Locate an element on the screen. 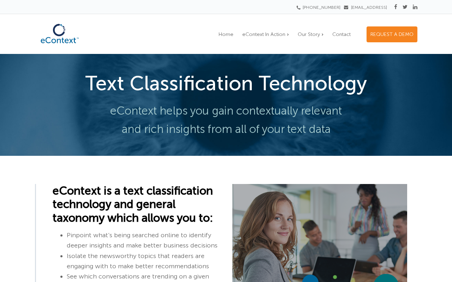 The height and width of the screenshot is (282, 452). a: Home is located at coordinates (226, 34).